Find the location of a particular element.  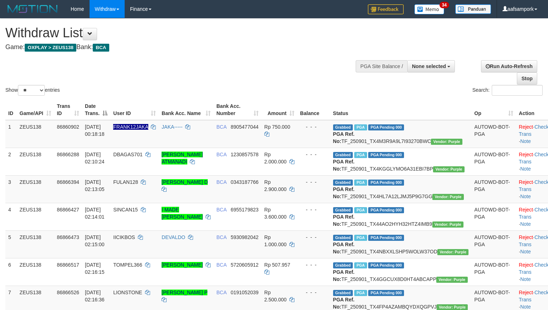

td: TF_250901_TX4NBXXLSHP5WOLW37OD is located at coordinates (401, 244).